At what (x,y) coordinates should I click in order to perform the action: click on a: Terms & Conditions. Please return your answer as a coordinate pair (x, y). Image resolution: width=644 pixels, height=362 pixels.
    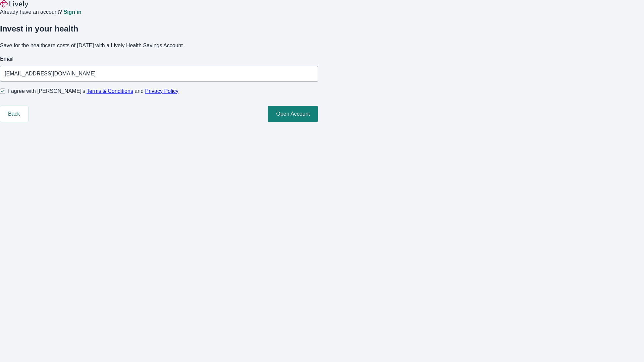
    Looking at the image, I should click on (110, 91).